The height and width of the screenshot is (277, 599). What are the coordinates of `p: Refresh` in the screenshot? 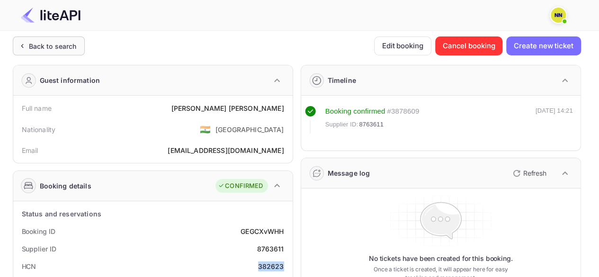 It's located at (535, 173).